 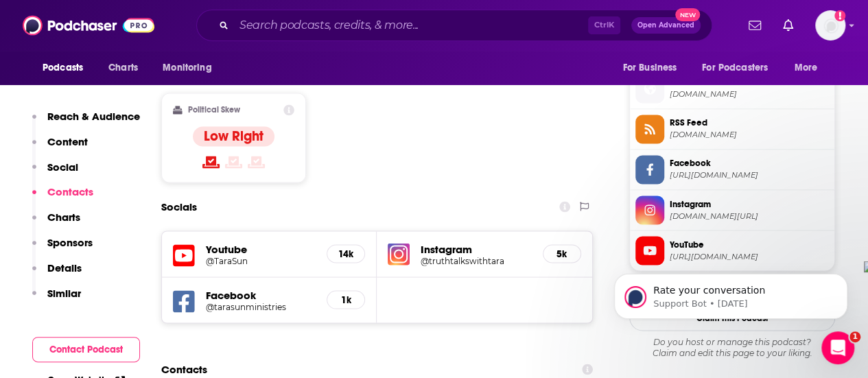 I want to click on img: User Profile, so click(x=830, y=25).